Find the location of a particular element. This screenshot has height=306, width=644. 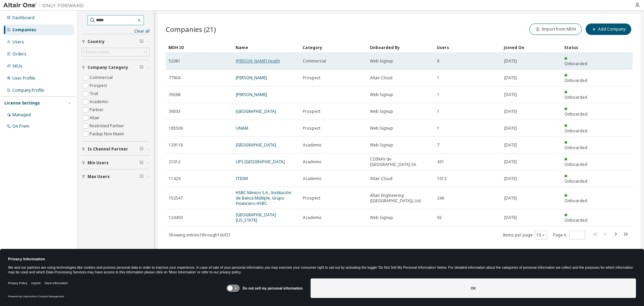

button: Max Users is located at coordinates (115, 177).